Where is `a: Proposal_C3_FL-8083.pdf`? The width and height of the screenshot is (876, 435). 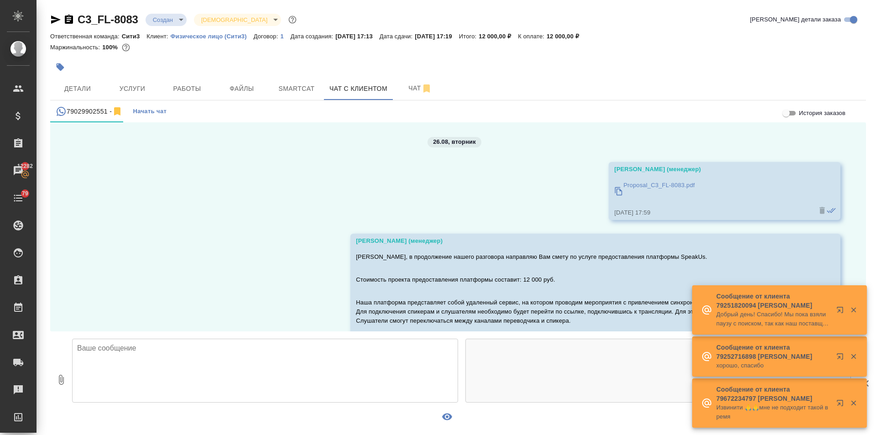 a: Proposal_C3_FL-8083.pdf is located at coordinates (711, 191).